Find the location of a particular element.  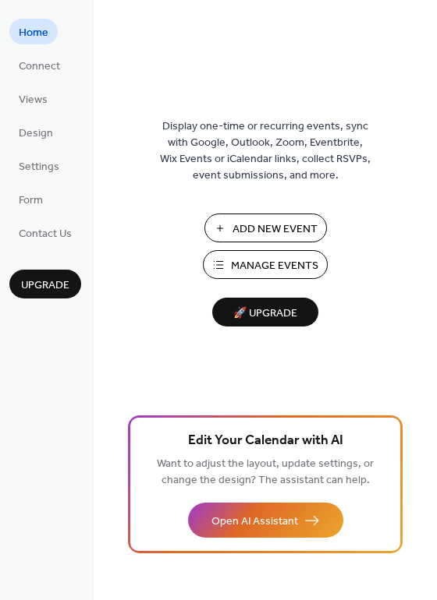

span: Contact Us is located at coordinates (45, 234).